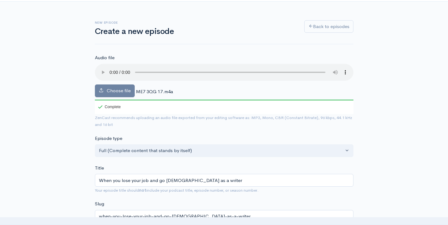  What do you see at coordinates (224, 150) in the screenshot?
I see `button: Full (Complete content that stands by itself)` at bounding box center [224, 150].